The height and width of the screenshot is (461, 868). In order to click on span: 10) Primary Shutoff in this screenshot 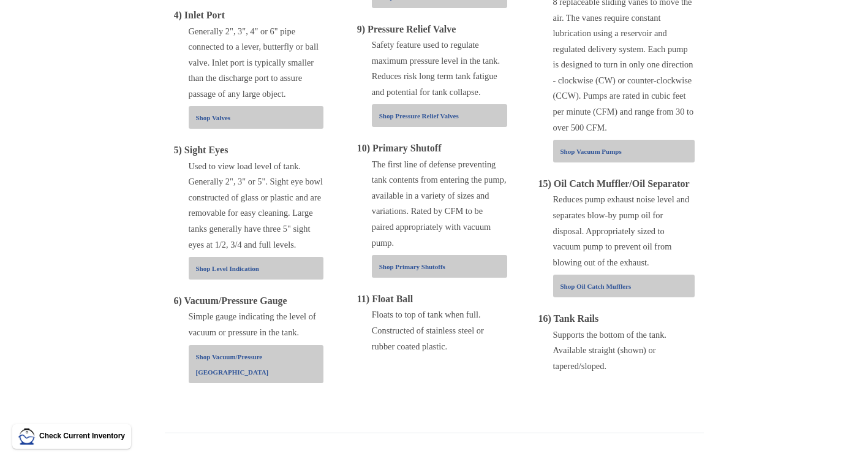, I will do `click(400, 148)`.